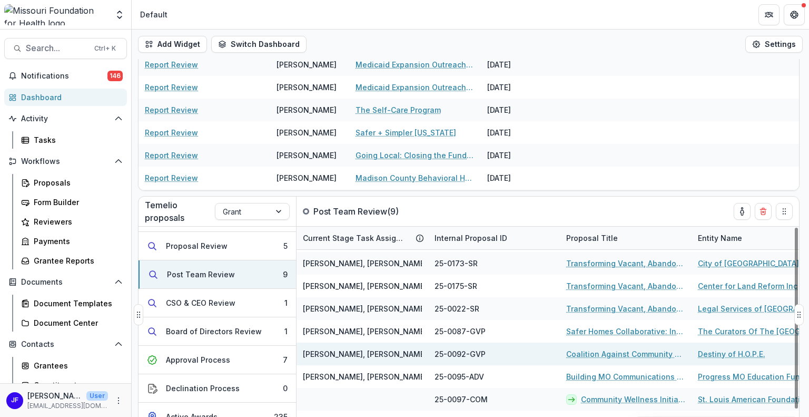 Image resolution: width=809 pixels, height=417 pixels. I want to click on div: Approval Process, so click(198, 359).